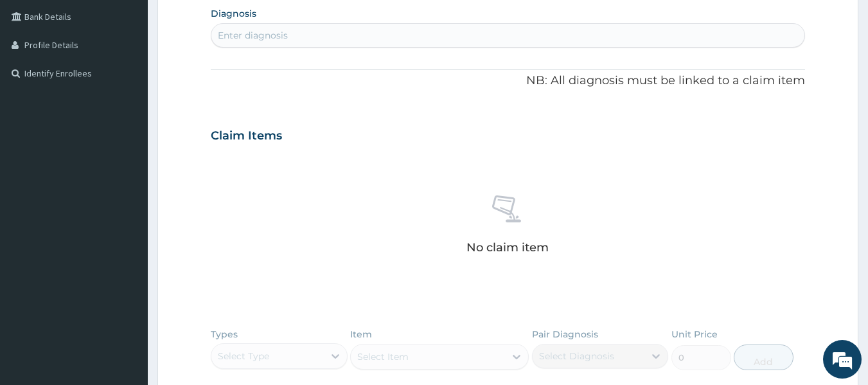 This screenshot has height=385, width=868. What do you see at coordinates (142, 81) in the screenshot?
I see `div: Chat with us now` at bounding box center [142, 81].